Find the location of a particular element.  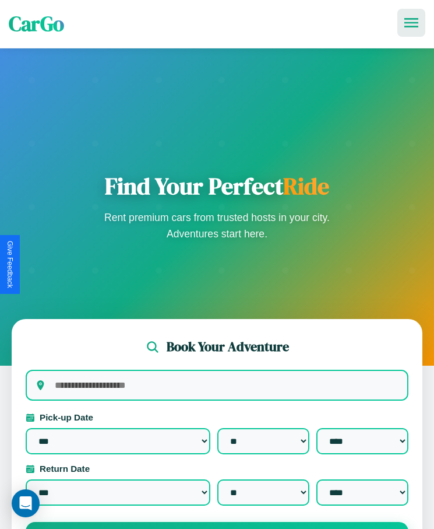

span: CarGo is located at coordinates (36, 24).